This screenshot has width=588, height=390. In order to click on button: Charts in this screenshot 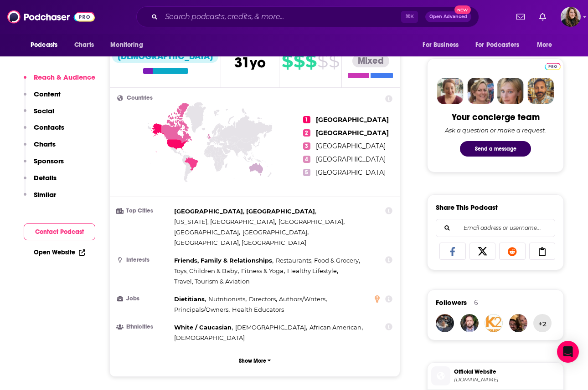, I will do `click(40, 148)`.